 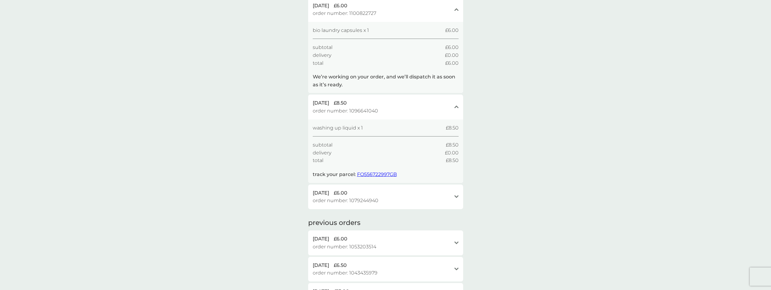 What do you see at coordinates (340, 265) in the screenshot?
I see `span: £6.50` at bounding box center [340, 265].